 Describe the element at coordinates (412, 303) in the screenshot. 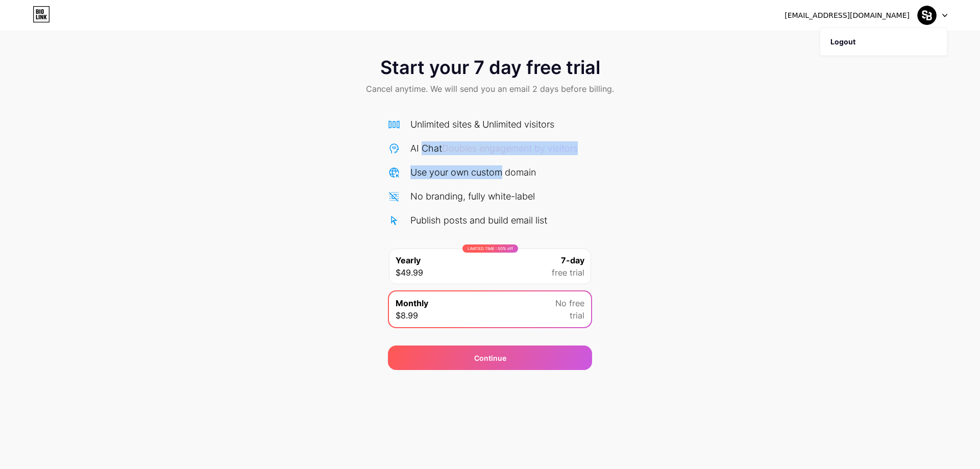

I see `span: Monthly` at that location.